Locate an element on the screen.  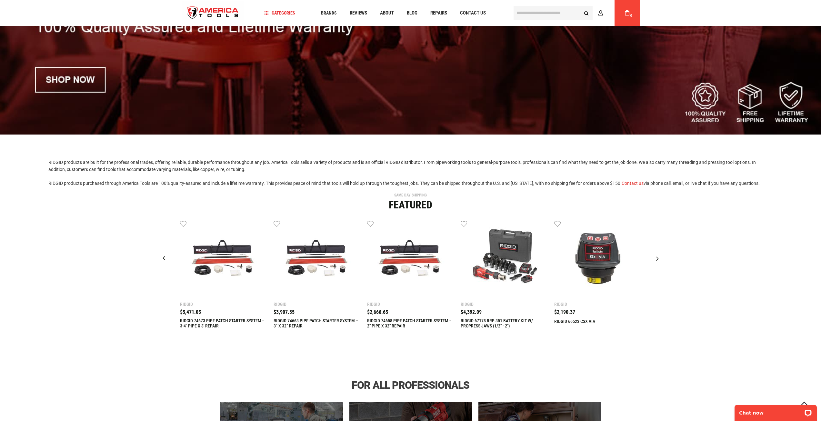
img: RIDGID 67178 RRP 351 BATTERY KIT W/ PROPRESS JAWS (1/2" - 2") is located at coordinates (504, 258).